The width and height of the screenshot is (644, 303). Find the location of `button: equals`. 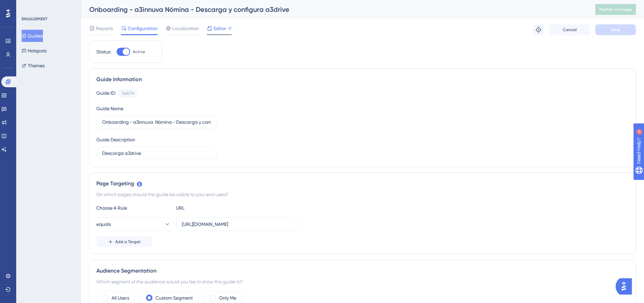

button: equals is located at coordinates (133, 224).